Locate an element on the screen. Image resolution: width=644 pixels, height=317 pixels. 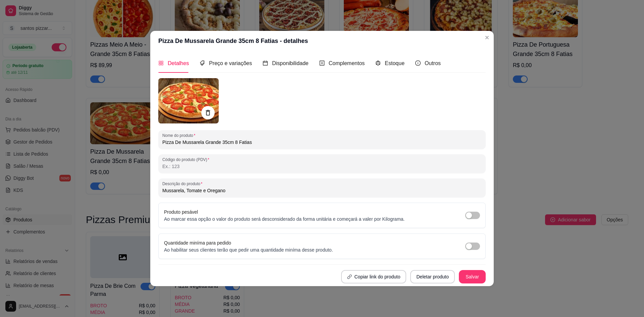
span: plus-square is located at coordinates (322, 63).